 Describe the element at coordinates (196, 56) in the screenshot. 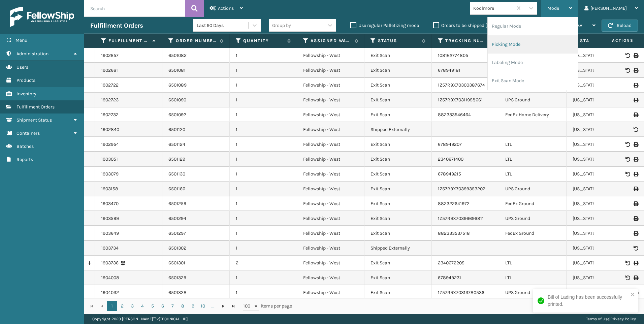

I see `td: 6501082` at that location.